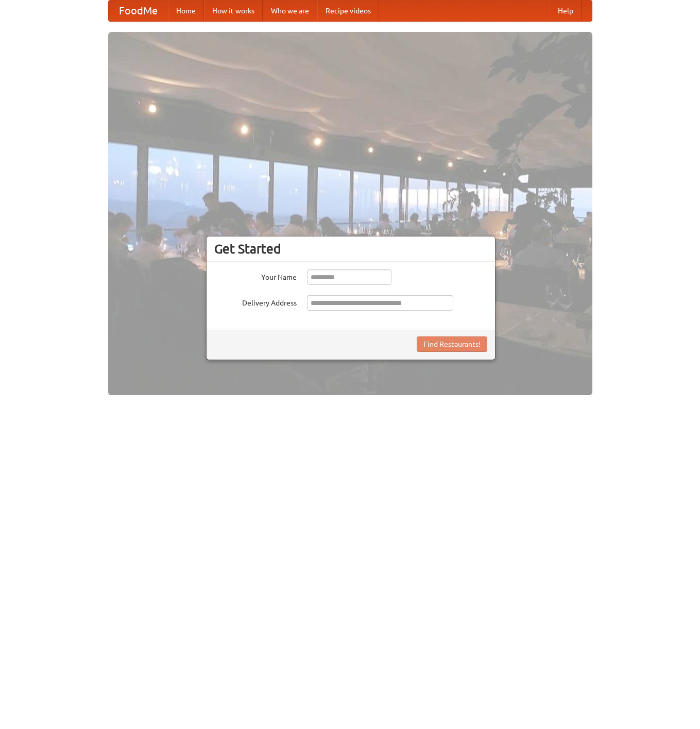 This screenshot has width=700, height=729. Describe the element at coordinates (256, 301) in the screenshot. I see `label: Delivery Address` at that location.